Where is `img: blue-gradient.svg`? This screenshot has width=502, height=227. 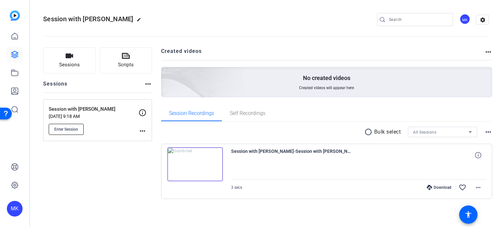 img: blue-gradient.svg is located at coordinates (15, 15).